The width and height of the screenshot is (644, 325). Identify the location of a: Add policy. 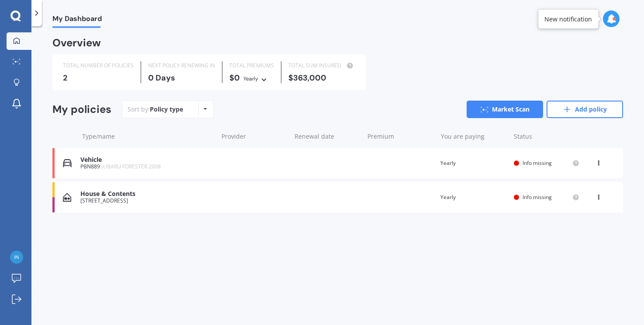
(584, 109).